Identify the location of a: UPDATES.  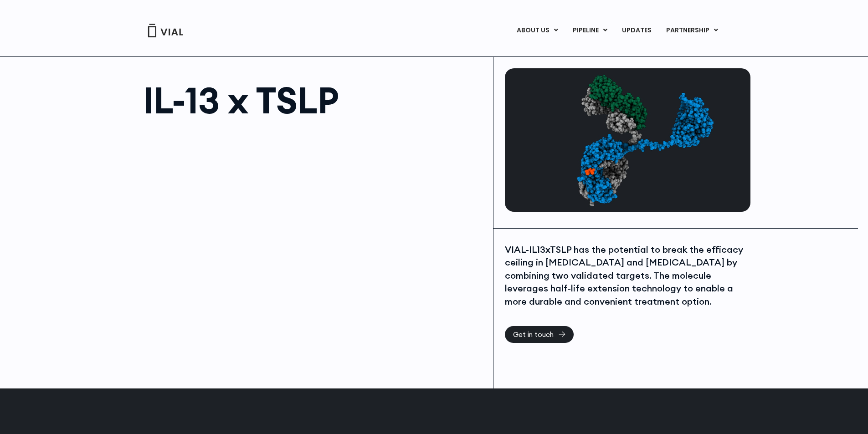
(637, 30).